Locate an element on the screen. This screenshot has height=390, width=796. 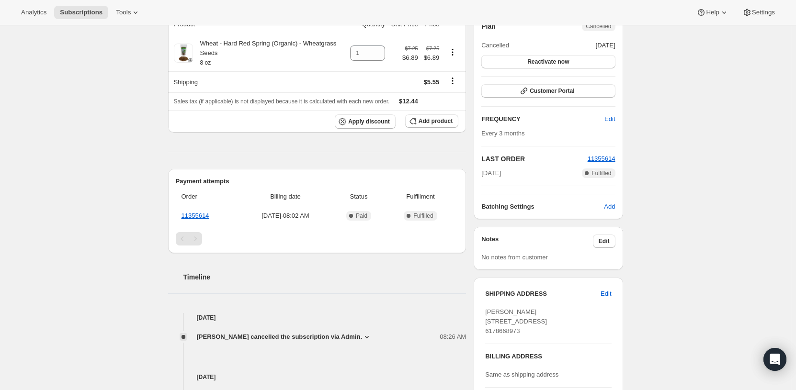
span: Help is located at coordinates (712, 12).